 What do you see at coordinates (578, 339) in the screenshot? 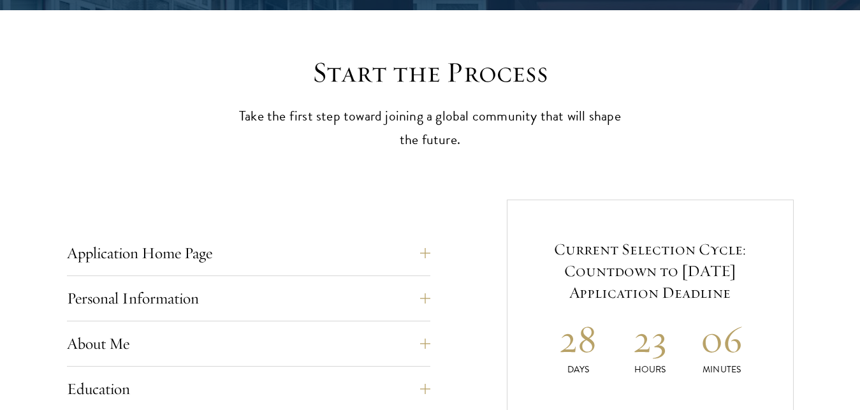
I see `h2: 28` at bounding box center [578, 339].